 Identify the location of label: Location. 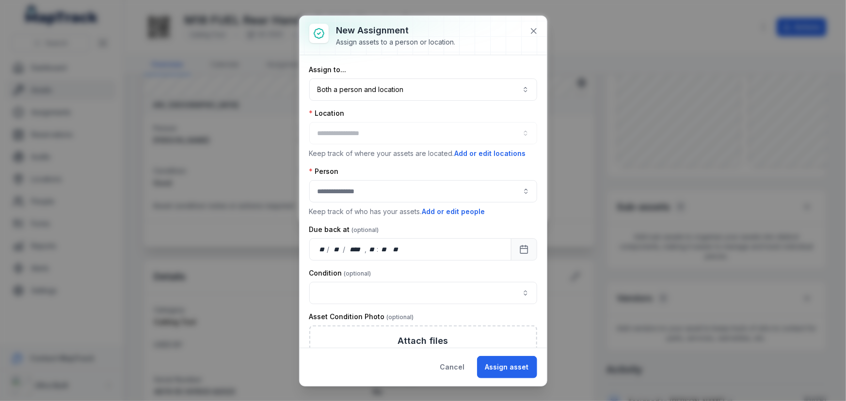
(327, 113).